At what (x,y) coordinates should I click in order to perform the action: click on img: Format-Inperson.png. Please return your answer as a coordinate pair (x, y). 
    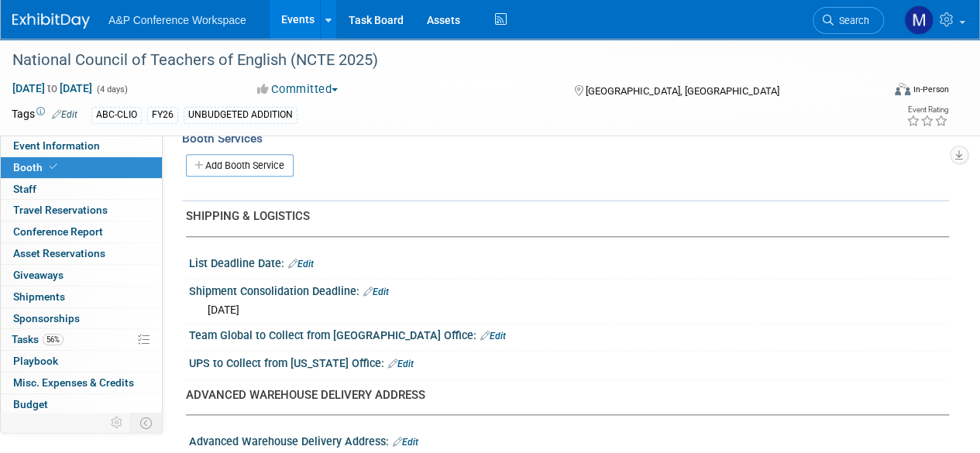
    Looking at the image, I should click on (903, 89).